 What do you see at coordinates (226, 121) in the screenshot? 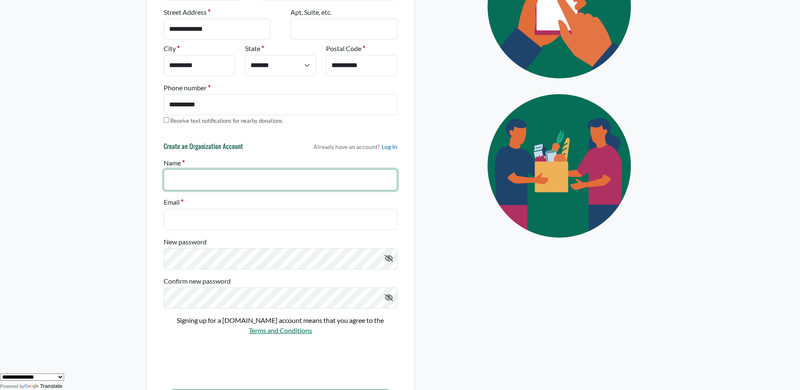
I see `label: Receive text notifications for nearby donations` at bounding box center [226, 121].